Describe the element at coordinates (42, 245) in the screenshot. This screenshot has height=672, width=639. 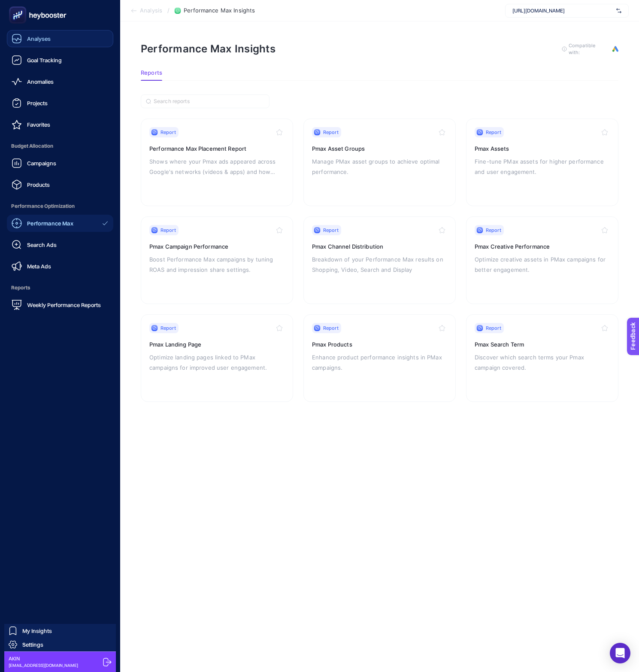
I see `span: Search Ads` at that location.